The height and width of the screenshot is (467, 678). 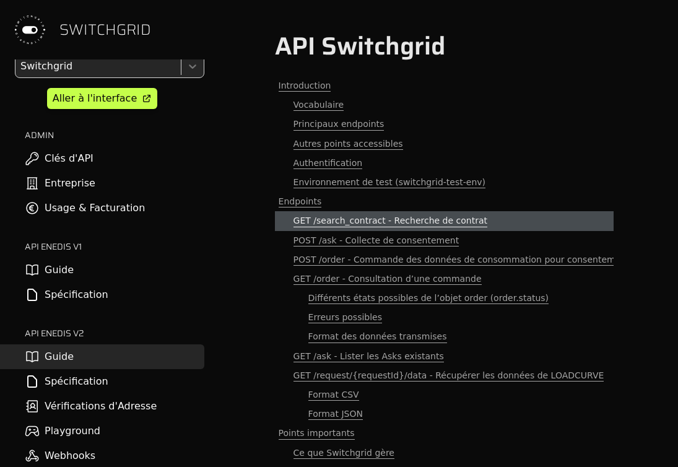 What do you see at coordinates (105, 30) in the screenshot?
I see `span: SWITCHGRID` at bounding box center [105, 30].